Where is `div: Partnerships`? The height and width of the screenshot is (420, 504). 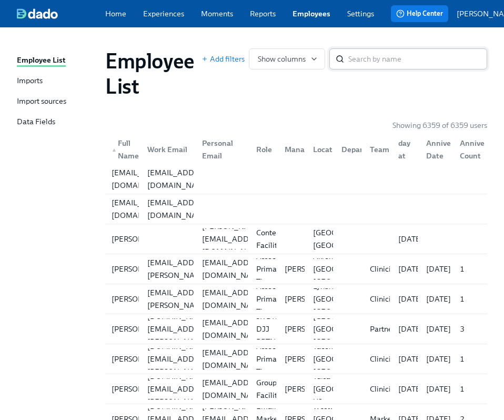 div: Partnerships is located at coordinates (391, 329).